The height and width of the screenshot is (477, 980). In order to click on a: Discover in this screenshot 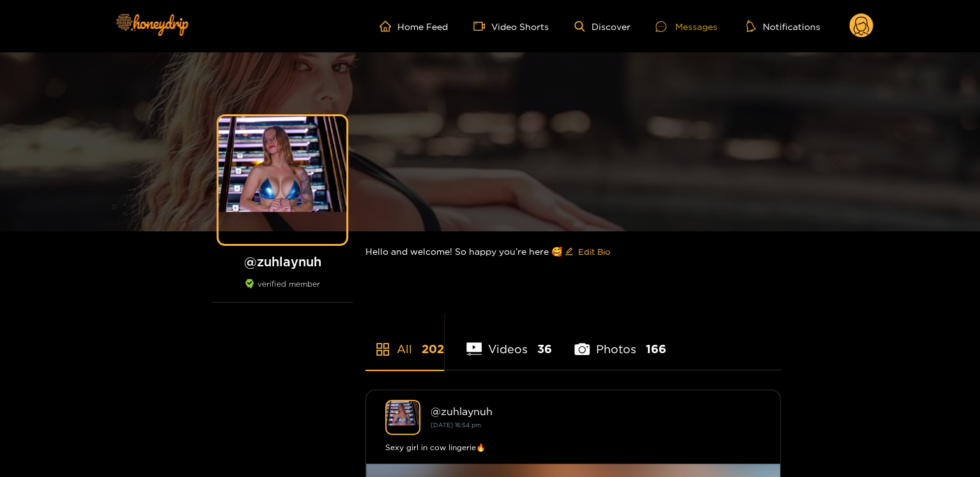, I will do `click(602, 26)`.